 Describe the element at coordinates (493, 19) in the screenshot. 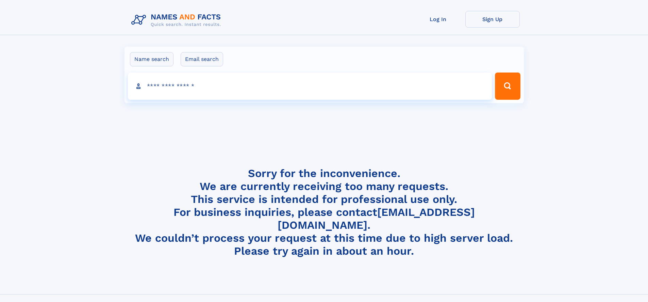

I see `a: Sign Up` at that location.